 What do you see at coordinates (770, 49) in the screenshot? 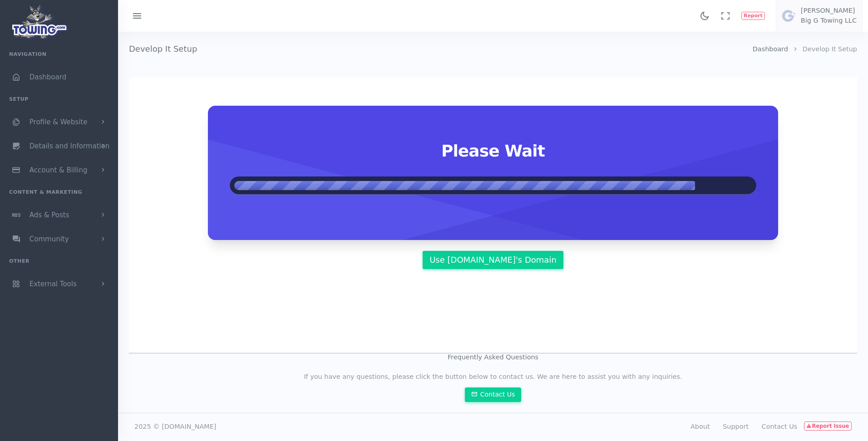
I see `a: Dashboard` at bounding box center [770, 49].